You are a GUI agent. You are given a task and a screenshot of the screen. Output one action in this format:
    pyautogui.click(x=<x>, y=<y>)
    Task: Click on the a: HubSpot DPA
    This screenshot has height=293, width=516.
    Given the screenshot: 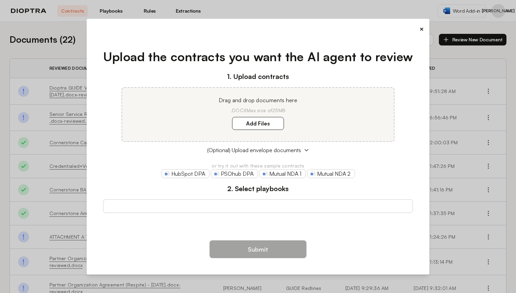 What is the action you would take?
    pyautogui.click(x=185, y=173)
    